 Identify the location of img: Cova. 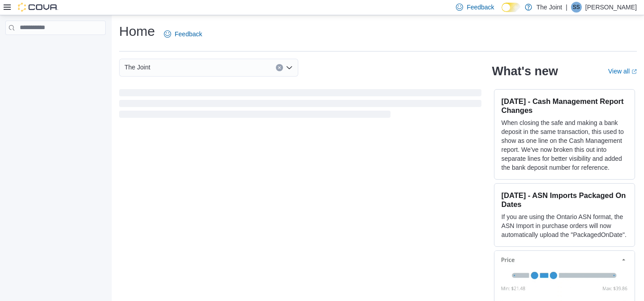
(38, 7).